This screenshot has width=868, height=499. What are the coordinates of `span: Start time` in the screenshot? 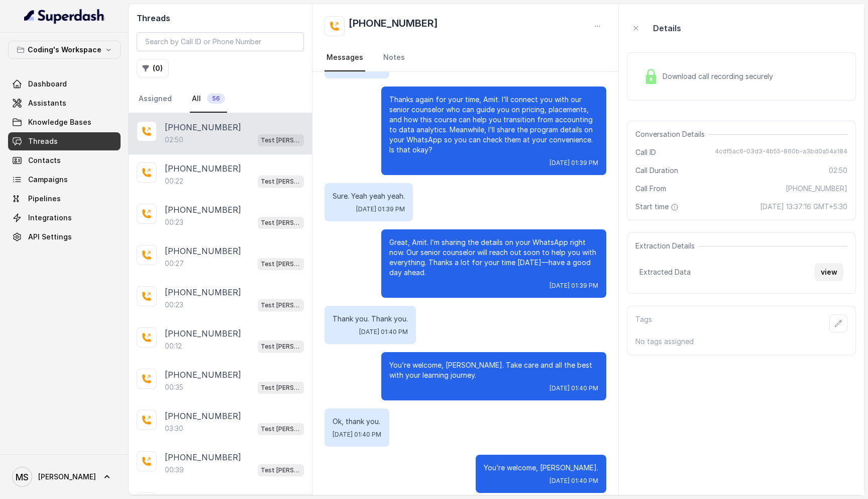 It's located at (658, 206).